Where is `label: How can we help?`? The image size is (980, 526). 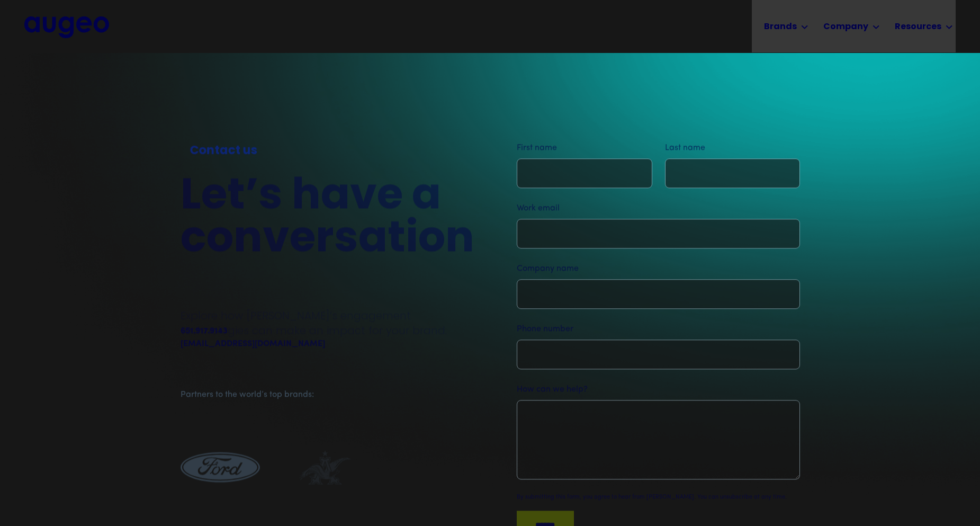
label: How can we help? is located at coordinates (658, 389).